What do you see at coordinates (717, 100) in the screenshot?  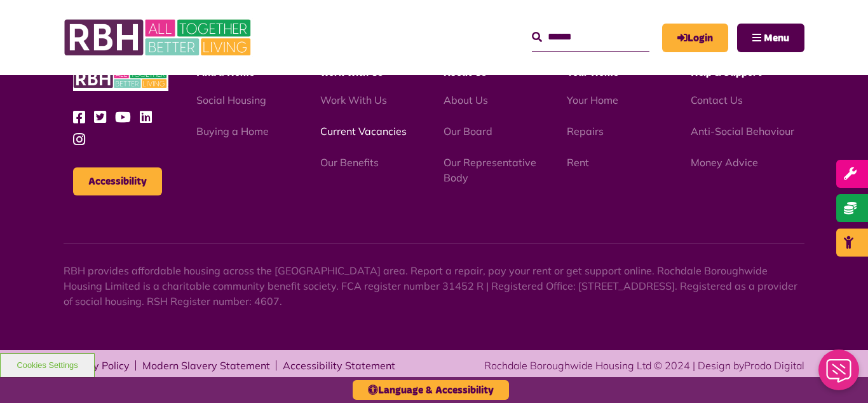 I see `a: Contact Us` at bounding box center [717, 100].